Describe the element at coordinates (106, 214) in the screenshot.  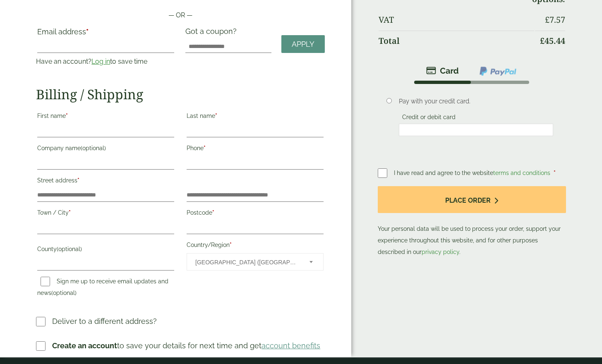
I see `label: Town / City` at that location.